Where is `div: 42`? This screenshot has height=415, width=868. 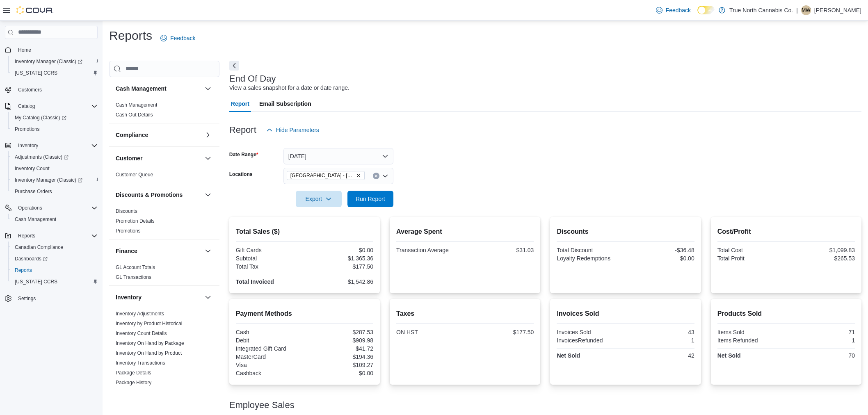 div: 42 is located at coordinates (661, 355).